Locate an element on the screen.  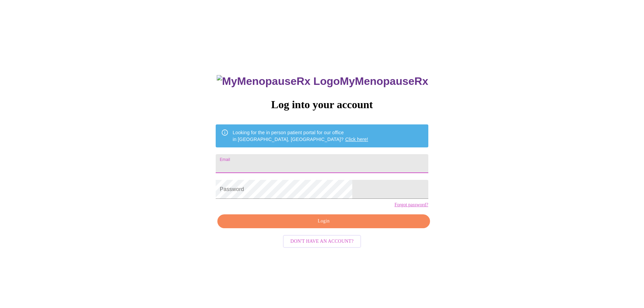
button: Login is located at coordinates (324, 221).